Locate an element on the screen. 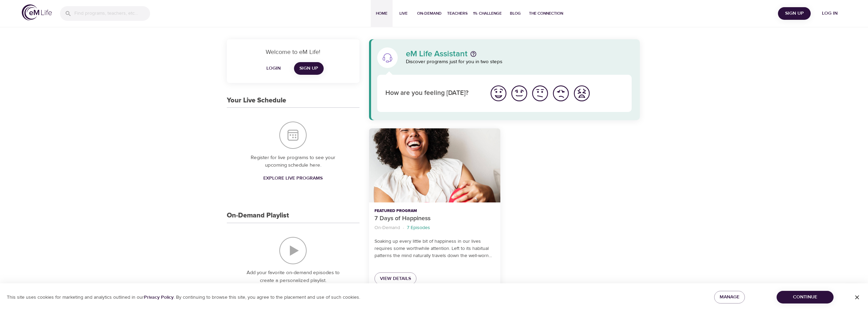  span: View Details is located at coordinates (395, 278).